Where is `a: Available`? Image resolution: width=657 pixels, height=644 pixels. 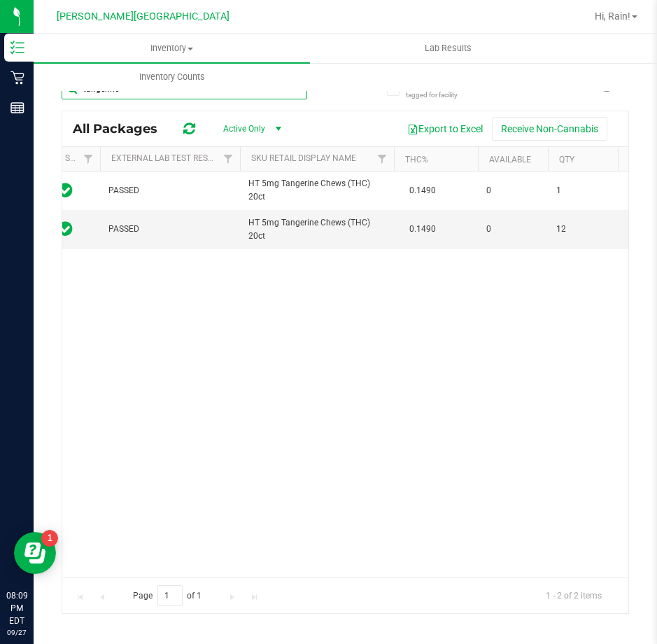
a: Available is located at coordinates (510, 159).